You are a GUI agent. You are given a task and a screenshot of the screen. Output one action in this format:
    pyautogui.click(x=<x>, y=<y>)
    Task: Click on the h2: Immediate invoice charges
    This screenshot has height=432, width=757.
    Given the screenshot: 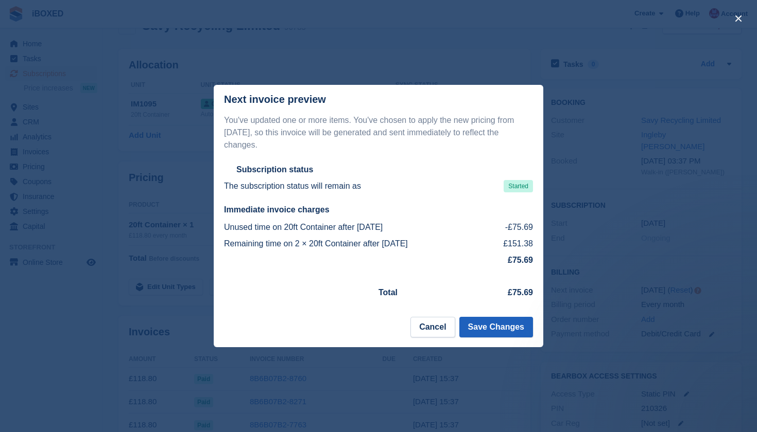 What is the action you would take?
    pyautogui.click(x=378, y=210)
    